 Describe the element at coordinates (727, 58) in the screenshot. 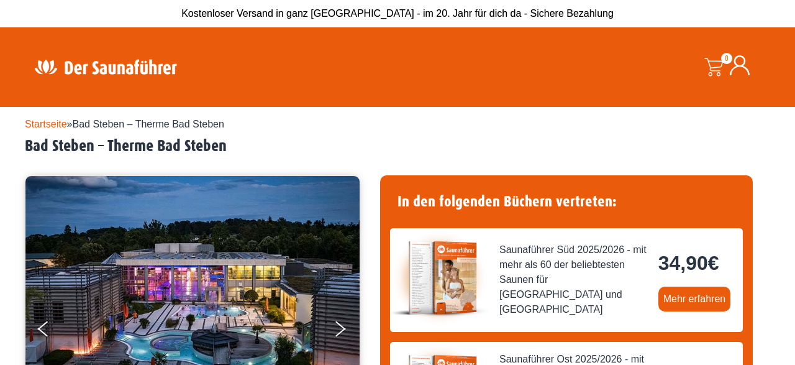

I see `span: 0` at that location.